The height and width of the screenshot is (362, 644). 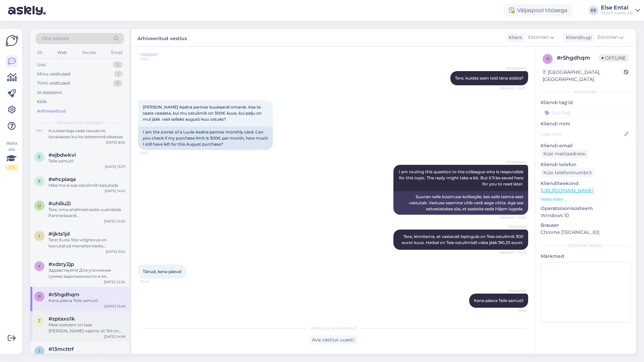 I want to click on span: Nähtud ✓ 15:45, so click(x=513, y=253).